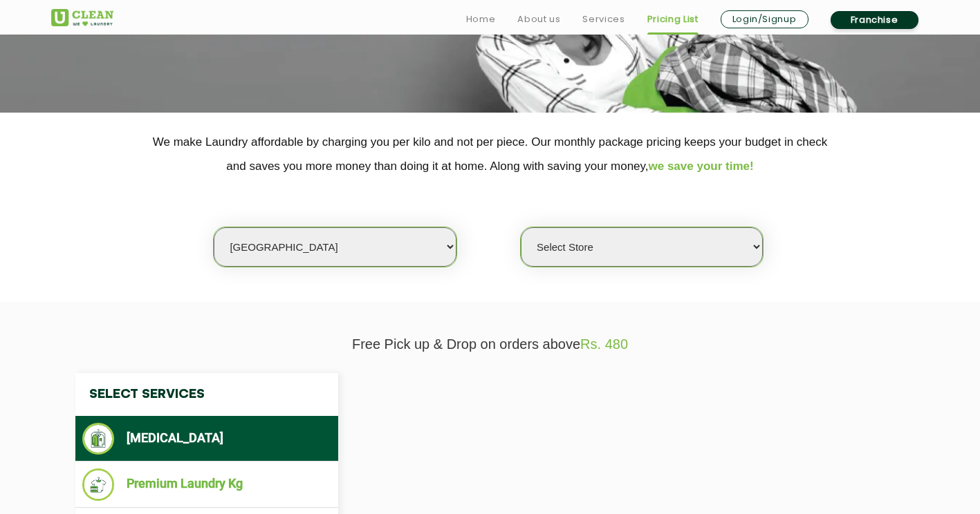 Image resolution: width=980 pixels, height=514 pixels. Describe the element at coordinates (206, 394) in the screenshot. I see `h4: Select Services` at that location.